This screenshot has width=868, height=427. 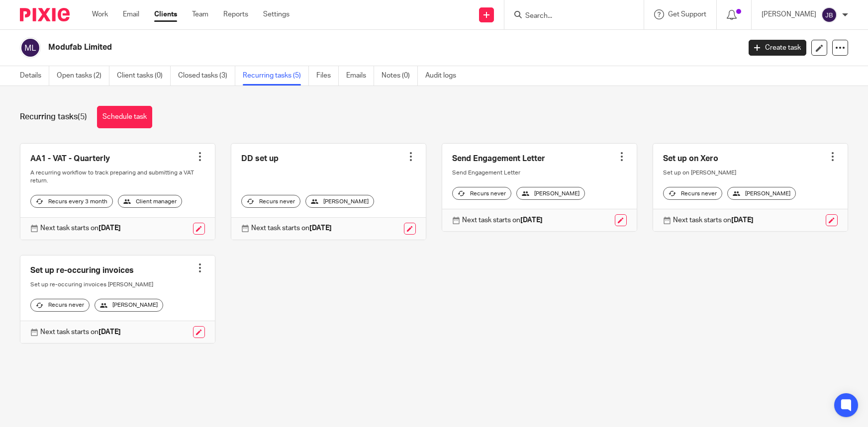 What do you see at coordinates (82, 117) in the screenshot?
I see `span: (5)` at bounding box center [82, 117].